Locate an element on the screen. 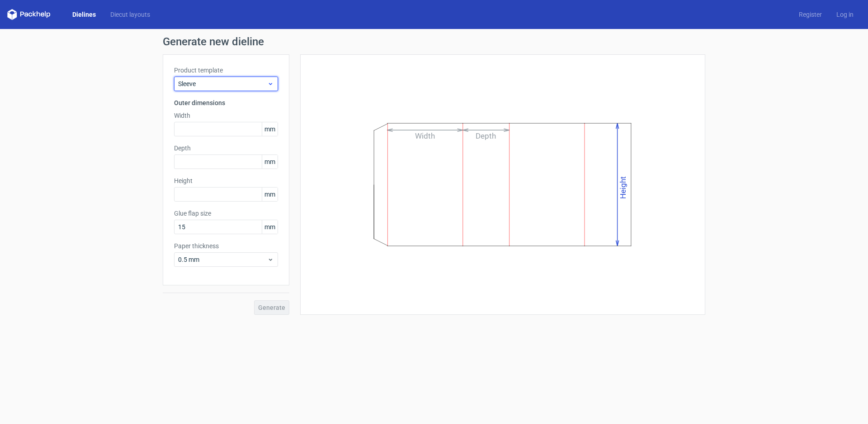 This screenshot has width=868, height=424. a: Register is located at coordinates (811, 15).